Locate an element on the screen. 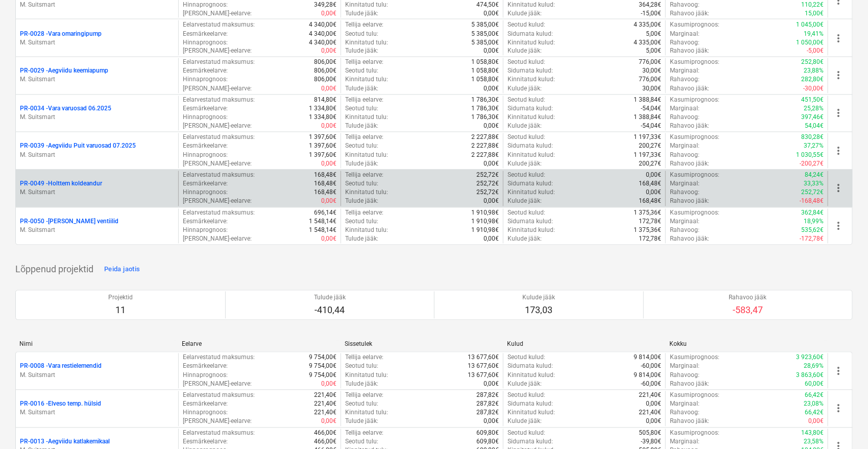 This screenshot has height=449, width=868. p: 776,00€ is located at coordinates (650, 63).